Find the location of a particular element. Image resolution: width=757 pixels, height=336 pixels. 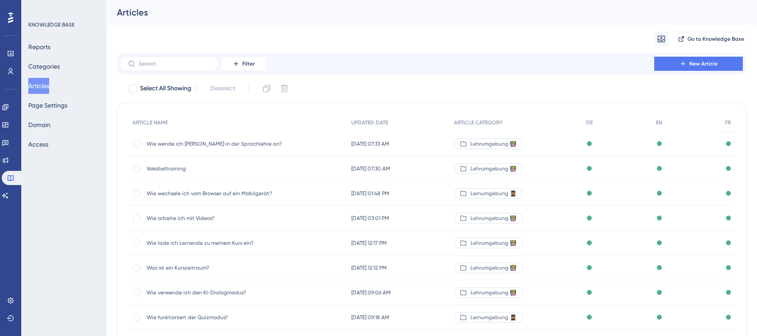

button: Categories is located at coordinates (44, 66).